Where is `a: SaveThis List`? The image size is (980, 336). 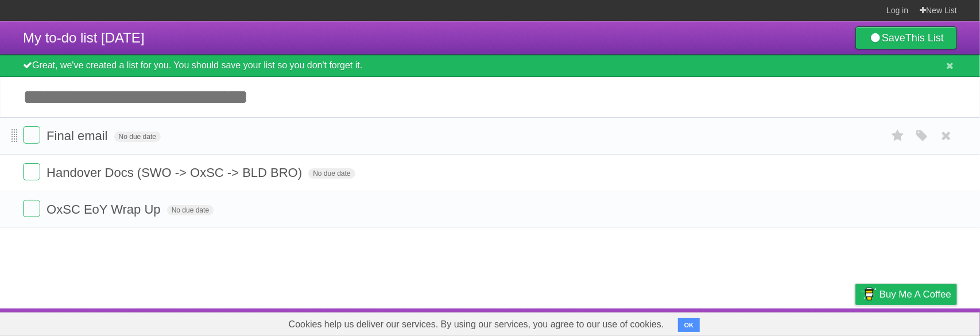
a: SaveThis List is located at coordinates (906, 38).